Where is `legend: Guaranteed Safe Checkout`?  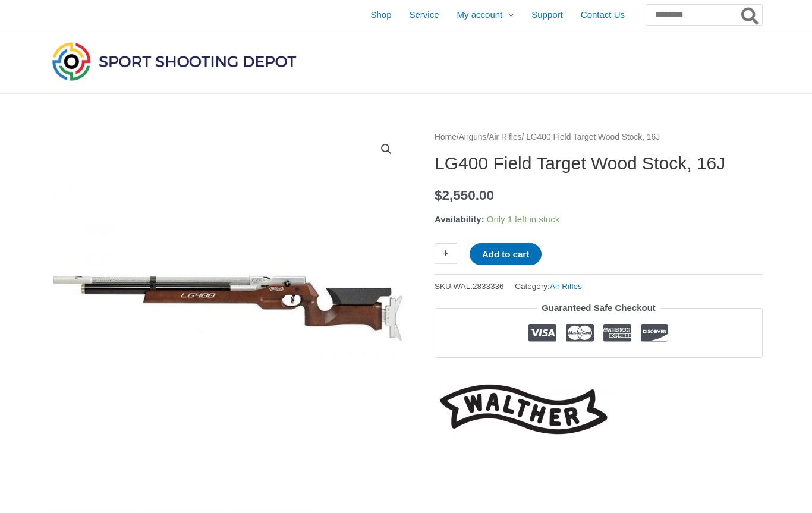 legend: Guaranteed Safe Checkout is located at coordinates (598, 307).